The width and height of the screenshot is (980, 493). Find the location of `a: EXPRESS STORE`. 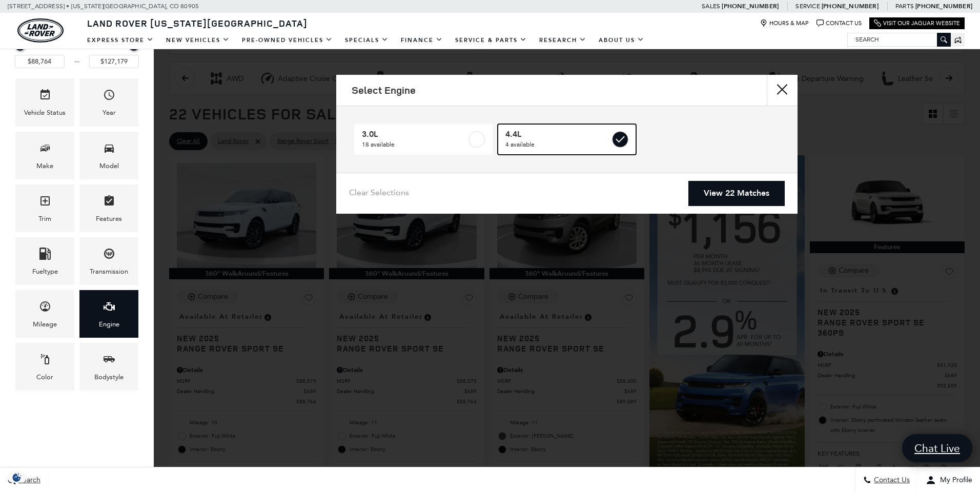

a: EXPRESS STORE is located at coordinates (121, 40).